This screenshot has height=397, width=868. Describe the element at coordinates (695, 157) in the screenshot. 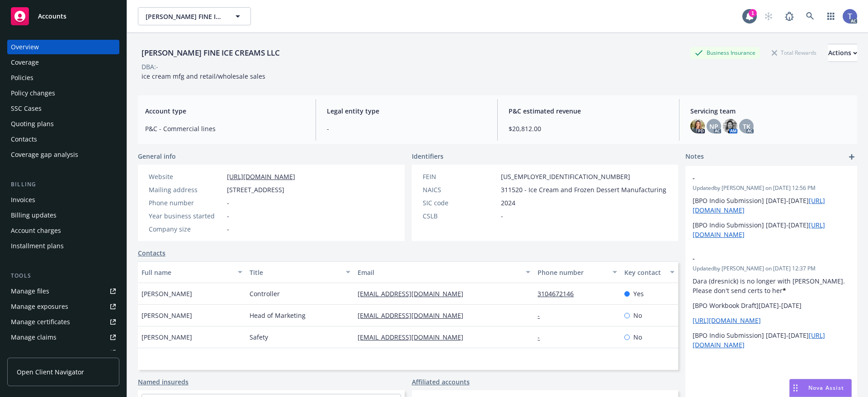

I see `span: Notes` at that location.